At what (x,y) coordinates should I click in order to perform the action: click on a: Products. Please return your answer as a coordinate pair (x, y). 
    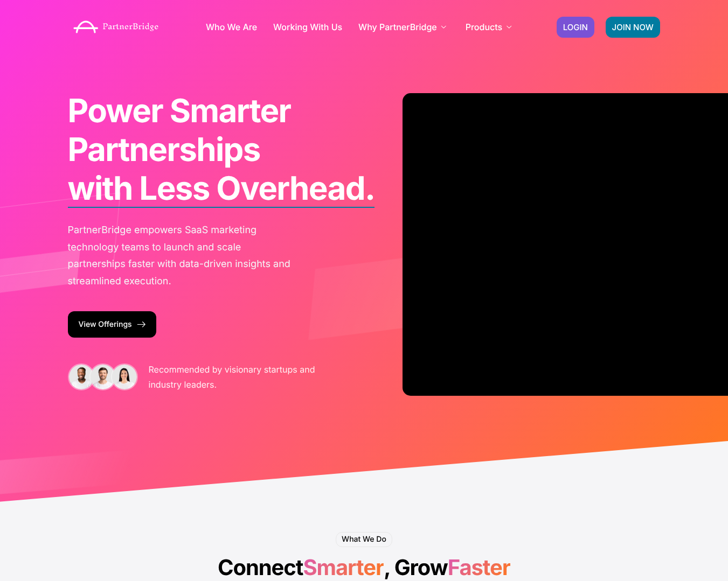
    Looking at the image, I should click on (490, 27).